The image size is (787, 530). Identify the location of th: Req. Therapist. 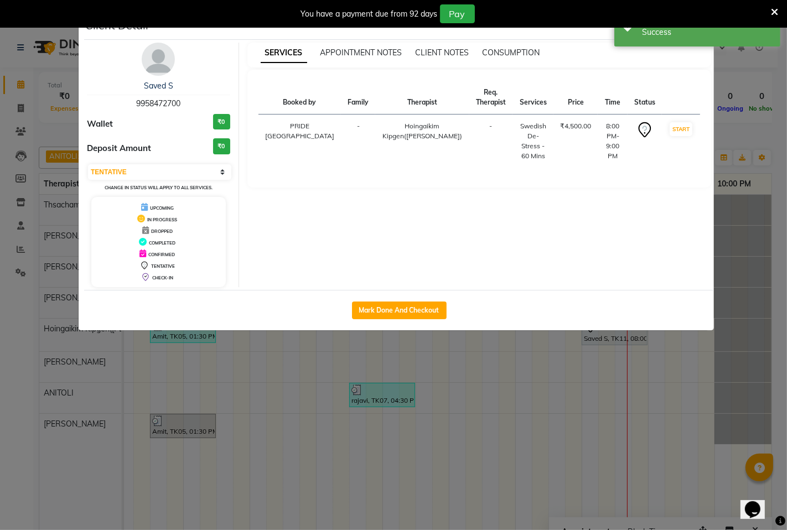
(491, 97).